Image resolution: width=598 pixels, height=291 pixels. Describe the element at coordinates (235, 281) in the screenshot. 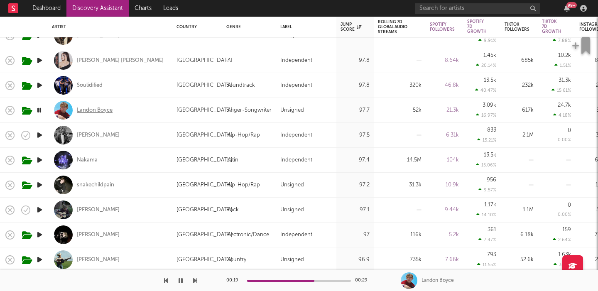

I see `div: 00:19` at that location.